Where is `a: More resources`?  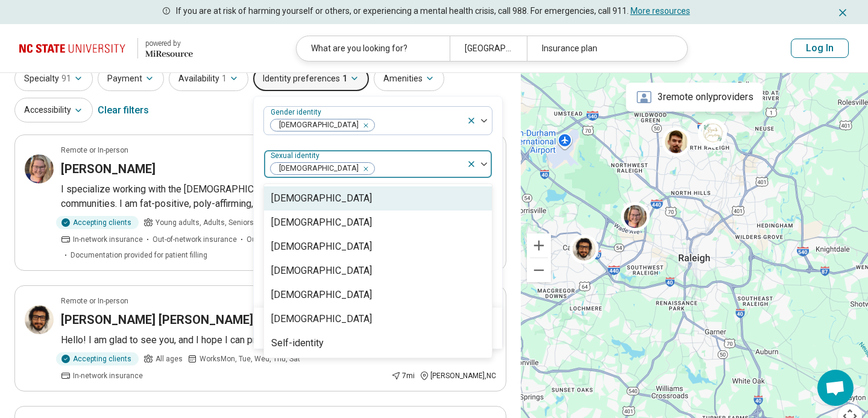
a: More resources is located at coordinates (660, 11).